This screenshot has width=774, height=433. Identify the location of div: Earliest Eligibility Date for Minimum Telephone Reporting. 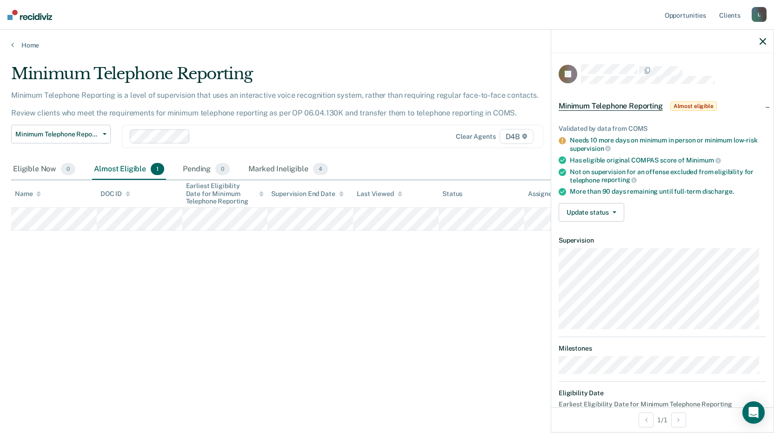
(225, 193).